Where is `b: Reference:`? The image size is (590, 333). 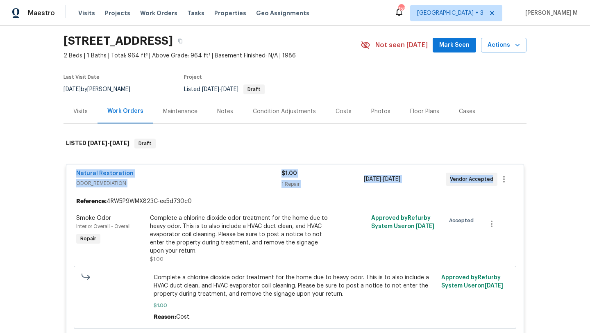 b: Reference: is located at coordinates (91, 201).